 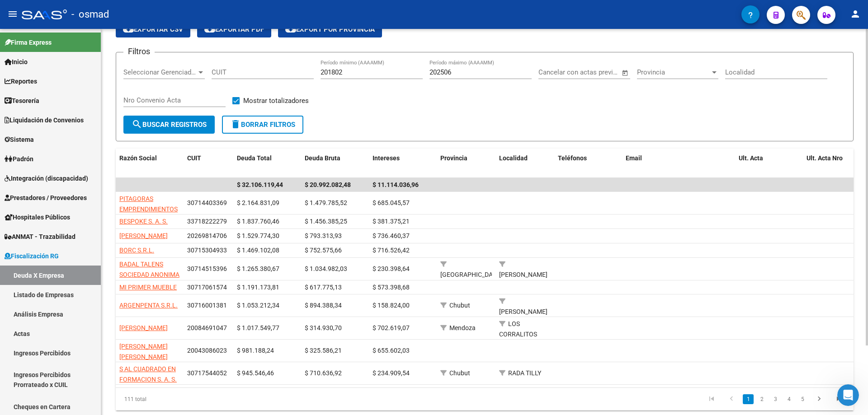 What do you see at coordinates (207, 203) in the screenshot?
I see `span: 30714403369` at bounding box center [207, 203].